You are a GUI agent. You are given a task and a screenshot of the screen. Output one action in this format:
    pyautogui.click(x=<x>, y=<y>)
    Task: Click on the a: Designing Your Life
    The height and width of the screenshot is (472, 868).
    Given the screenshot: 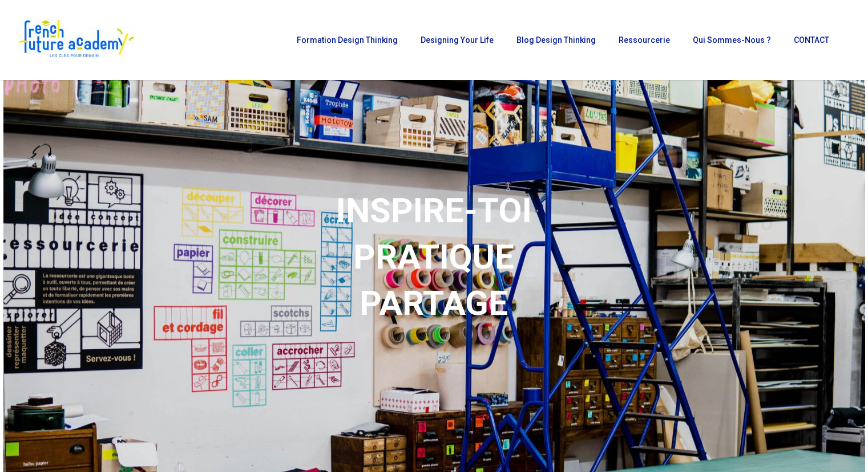 What is the action you would take?
    pyautogui.click(x=457, y=40)
    